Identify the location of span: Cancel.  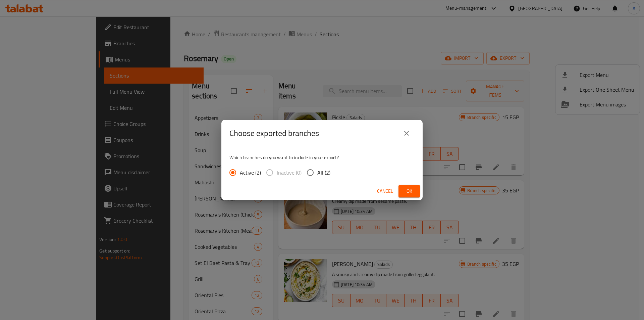
(385, 191).